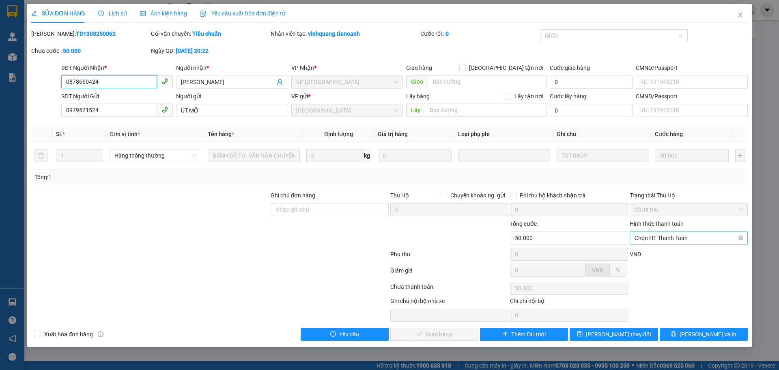 The image size is (779, 370). What do you see at coordinates (591, 110) in the screenshot?
I see `input: Cước lấy hàng` at bounding box center [591, 110].